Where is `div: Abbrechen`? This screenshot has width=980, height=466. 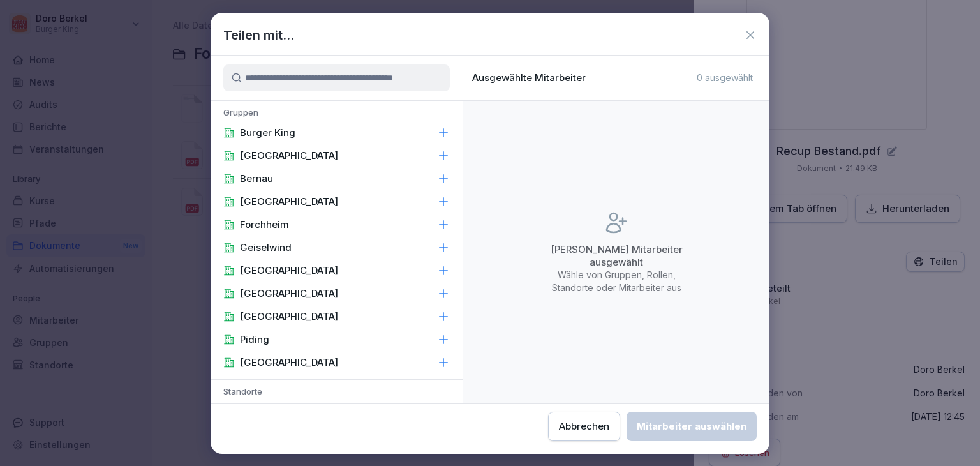
div: Abbrechen is located at coordinates (584, 427).